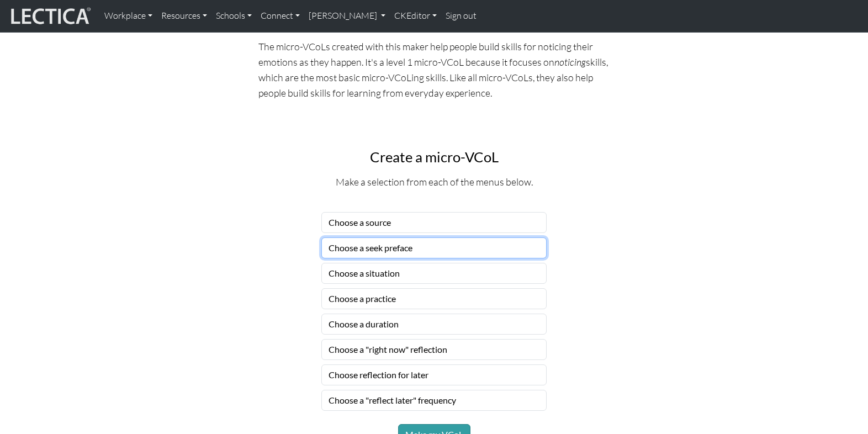  Describe the element at coordinates (415, 16) in the screenshot. I see `a: CKEditor` at that location.